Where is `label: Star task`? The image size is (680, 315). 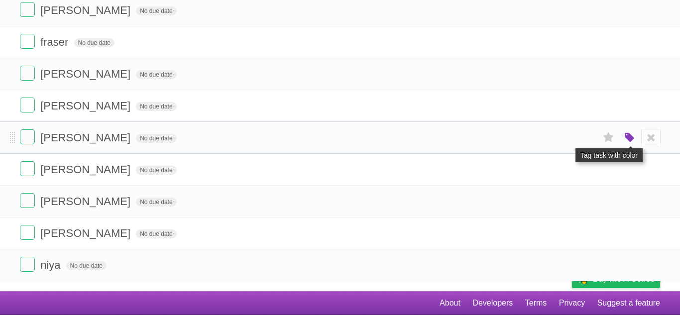 label: Star task is located at coordinates (609, 137).